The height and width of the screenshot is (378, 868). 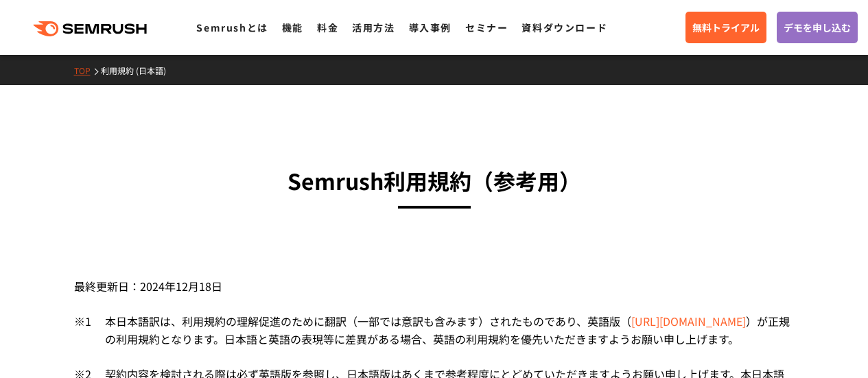 I want to click on a: TOP, so click(x=87, y=70).